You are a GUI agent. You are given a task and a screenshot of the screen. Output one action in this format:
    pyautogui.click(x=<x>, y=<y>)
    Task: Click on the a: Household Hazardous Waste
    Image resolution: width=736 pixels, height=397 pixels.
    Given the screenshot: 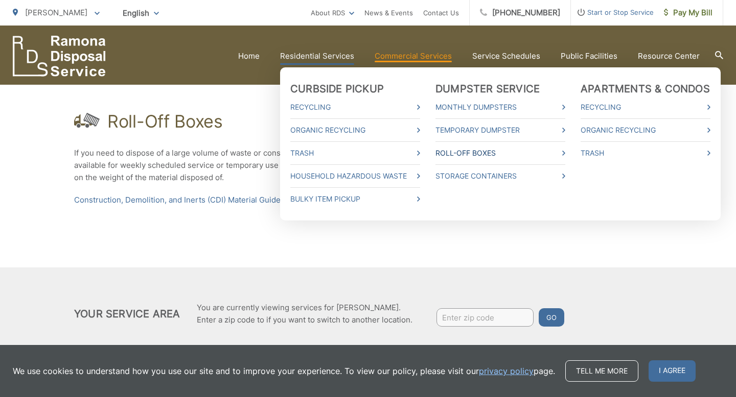 What is the action you would take?
    pyautogui.click(x=355, y=176)
    